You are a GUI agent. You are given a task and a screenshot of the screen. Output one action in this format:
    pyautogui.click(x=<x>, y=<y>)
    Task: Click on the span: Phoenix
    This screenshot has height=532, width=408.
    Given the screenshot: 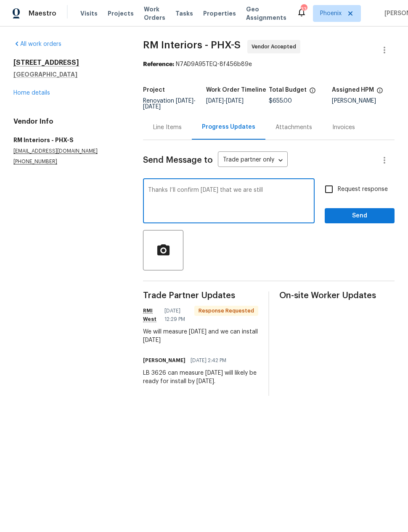 What is the action you would take?
    pyautogui.click(x=330, y=14)
    